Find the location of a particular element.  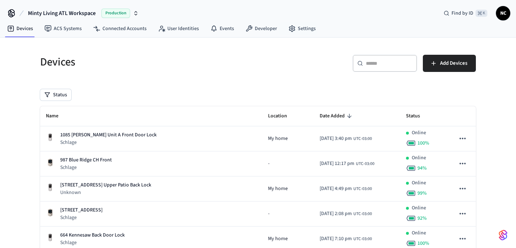

span: Date Added is located at coordinates (337, 116).